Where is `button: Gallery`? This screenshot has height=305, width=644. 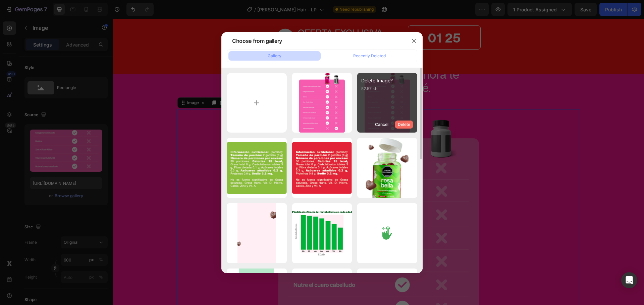 button: Gallery is located at coordinates (274, 56).